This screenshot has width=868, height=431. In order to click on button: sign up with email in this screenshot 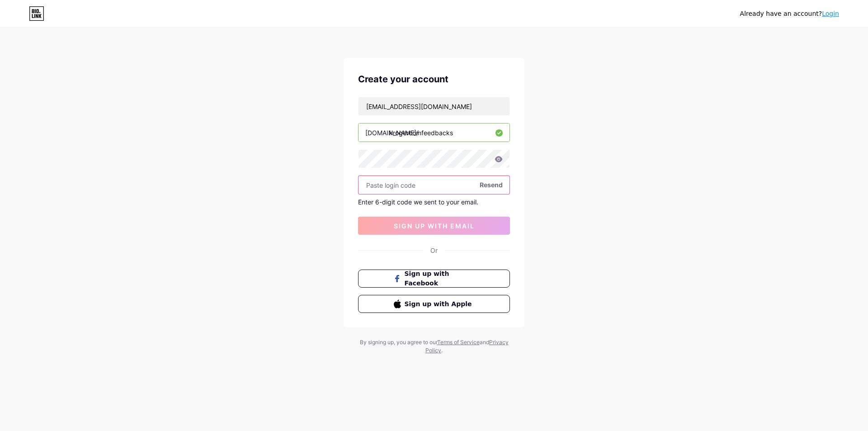, I will do `click(434, 225)`.